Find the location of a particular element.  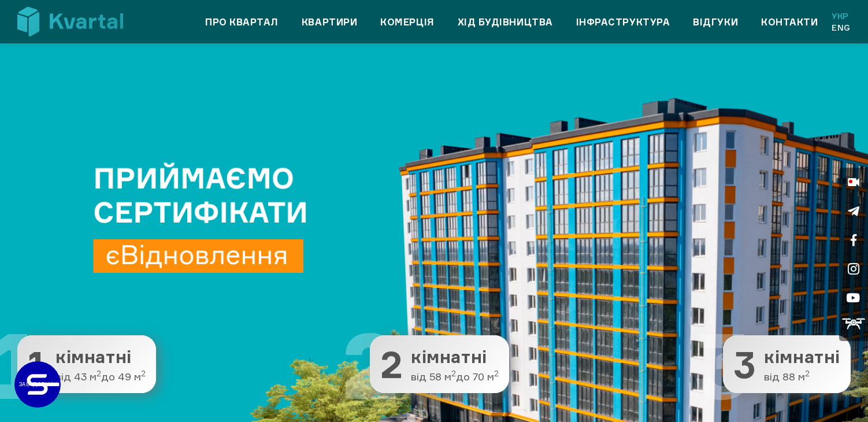

a: Про квартал is located at coordinates (242, 22).